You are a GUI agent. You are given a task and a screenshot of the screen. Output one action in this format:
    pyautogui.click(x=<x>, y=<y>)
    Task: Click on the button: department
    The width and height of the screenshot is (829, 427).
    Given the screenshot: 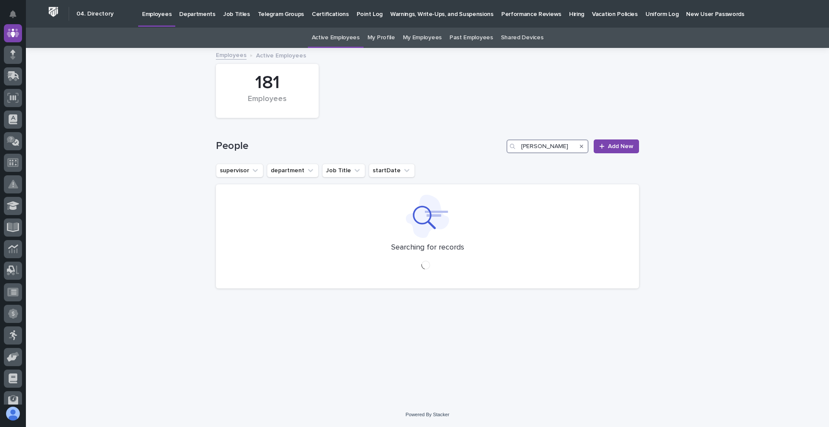 What is the action you would take?
    pyautogui.click(x=293, y=171)
    